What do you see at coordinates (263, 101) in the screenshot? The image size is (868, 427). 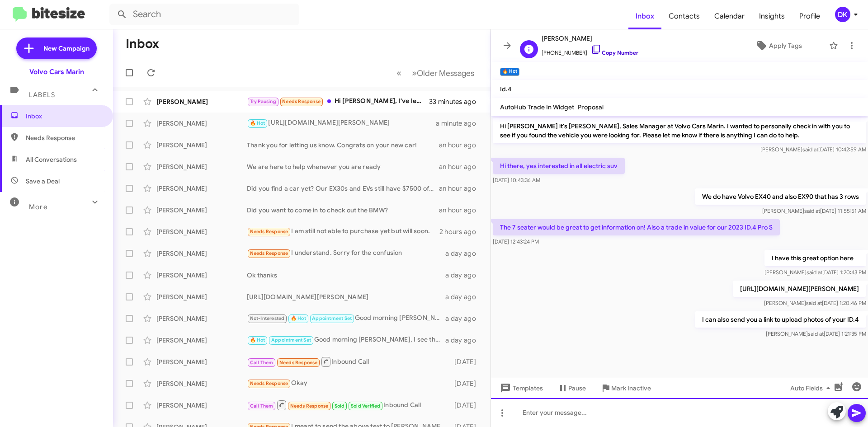 I see `span: Try Pausing` at bounding box center [263, 101].